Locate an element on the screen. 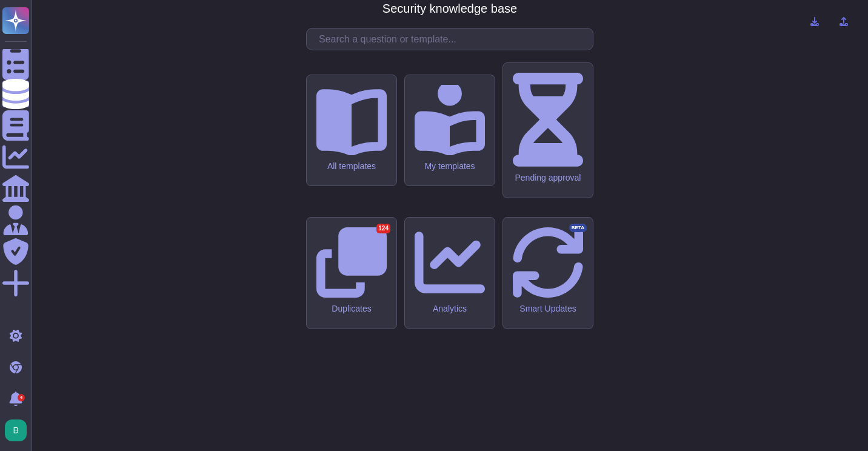 This screenshot has height=451, width=868. input: Search a question or template... is located at coordinates (453, 38).